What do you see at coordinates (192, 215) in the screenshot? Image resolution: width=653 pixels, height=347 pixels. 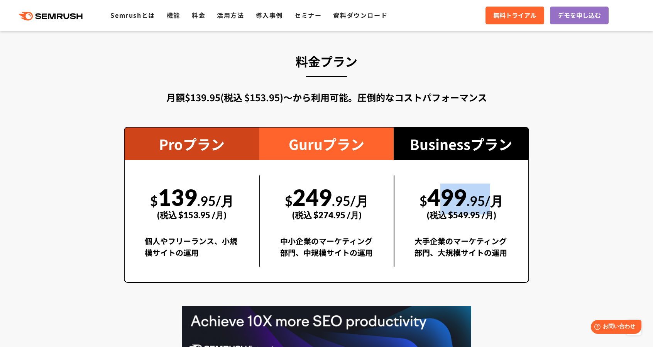 I see `div: (税込 $153.95 /月)` at bounding box center [192, 215].